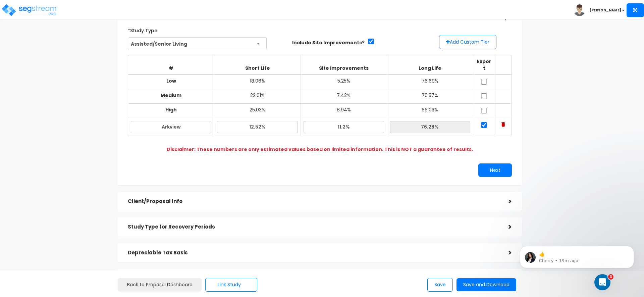 The image size is (644, 297). I want to click on button: Add Custom Tier, so click(467, 42).